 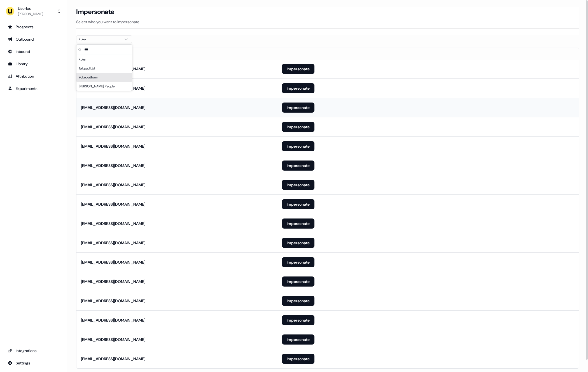 What do you see at coordinates (33, 76) in the screenshot?
I see `a: Go to attribution` at bounding box center [33, 76].